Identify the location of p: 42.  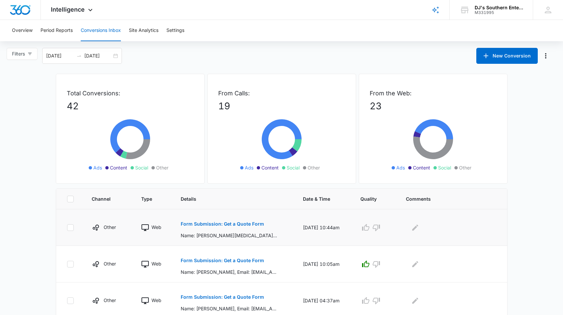
(130, 106).